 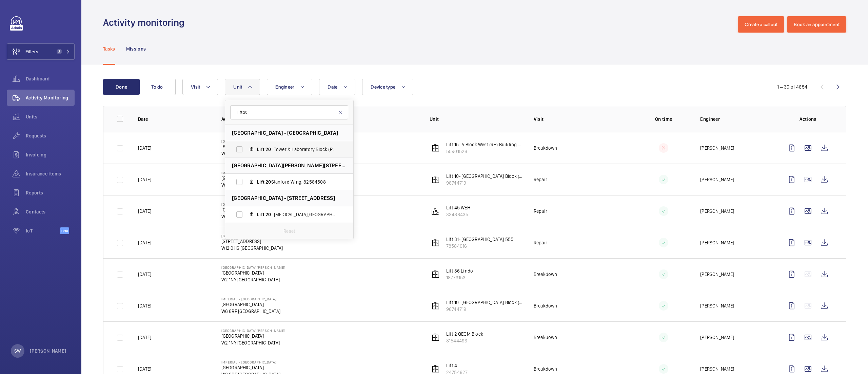 What do you see at coordinates (464, 341) in the screenshot?
I see `p: 81544493` at bounding box center [464, 341].